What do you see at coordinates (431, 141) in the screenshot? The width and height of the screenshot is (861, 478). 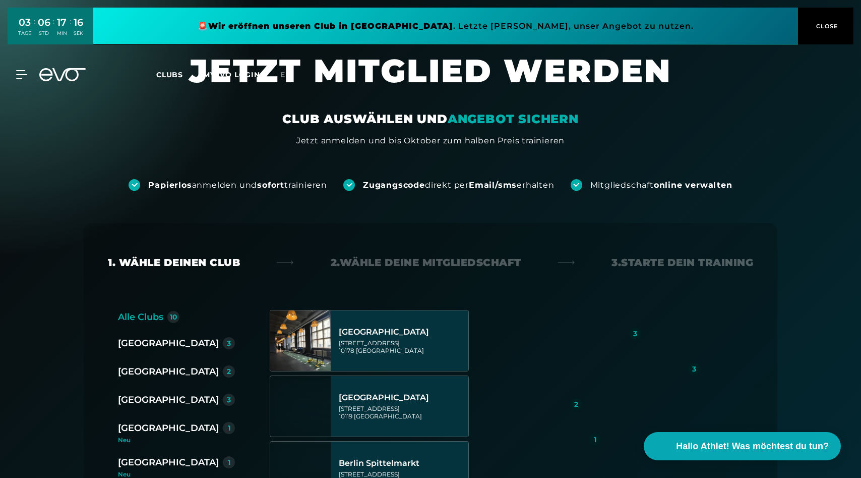 I see `div: Jetzt anmelden und bis Oktober zum halben Preis trainieren` at bounding box center [431, 141].